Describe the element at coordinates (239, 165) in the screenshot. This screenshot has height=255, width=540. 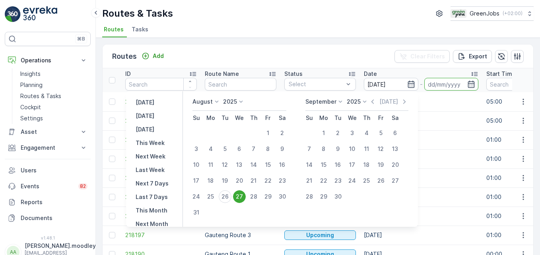
I see `div: 13` at that location.